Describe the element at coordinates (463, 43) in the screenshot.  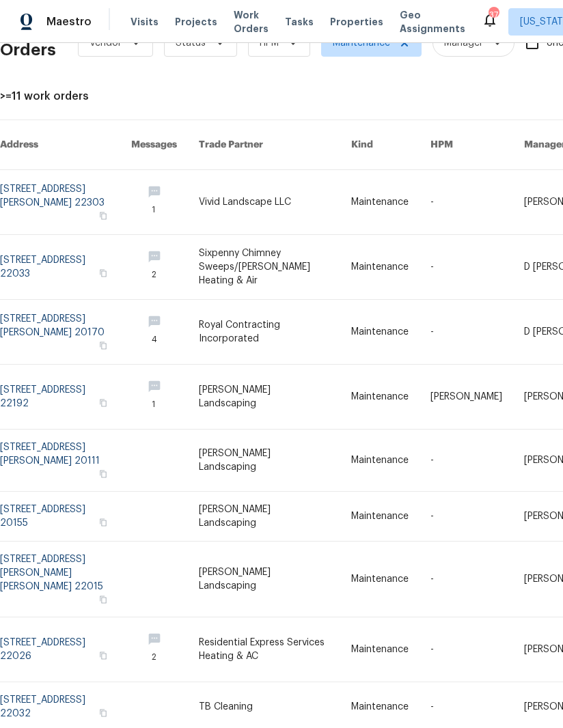
I see `span: Manager` at that location.